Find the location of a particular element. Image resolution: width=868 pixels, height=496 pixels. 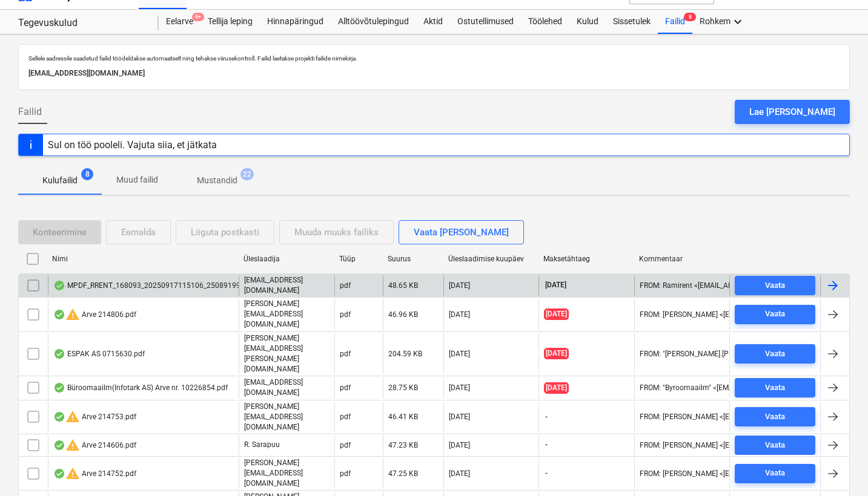

div: Failid is located at coordinates (675, 22).